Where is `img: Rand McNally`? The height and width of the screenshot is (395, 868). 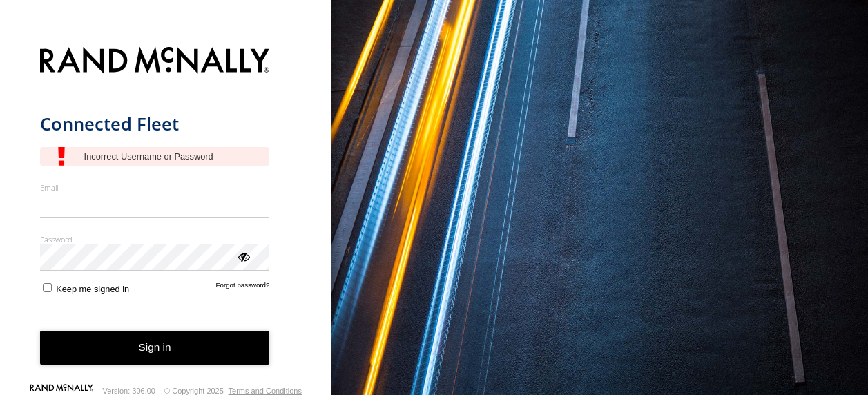 img: Rand McNally is located at coordinates (154, 61).